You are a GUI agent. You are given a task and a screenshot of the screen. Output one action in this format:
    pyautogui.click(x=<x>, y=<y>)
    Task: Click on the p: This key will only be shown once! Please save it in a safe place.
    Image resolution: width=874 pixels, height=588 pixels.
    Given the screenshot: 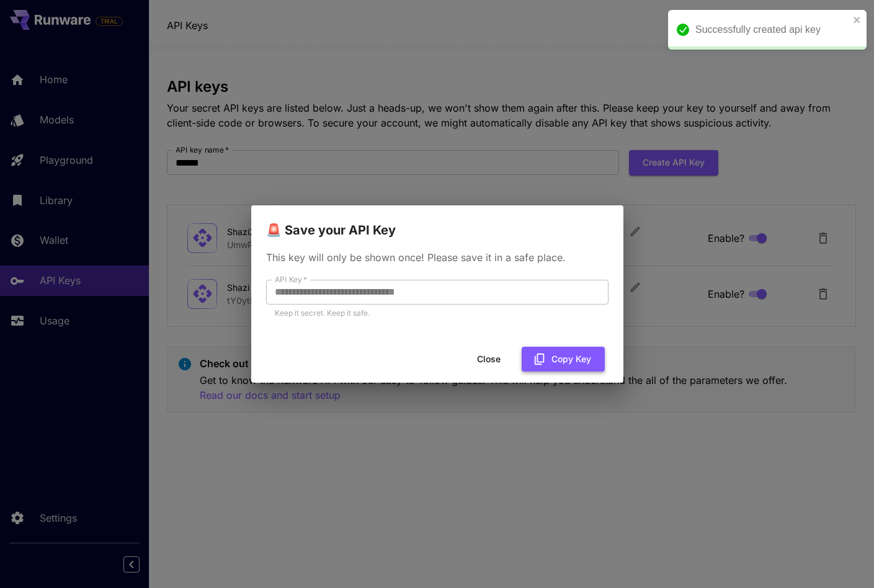 What is the action you would take?
    pyautogui.click(x=437, y=257)
    